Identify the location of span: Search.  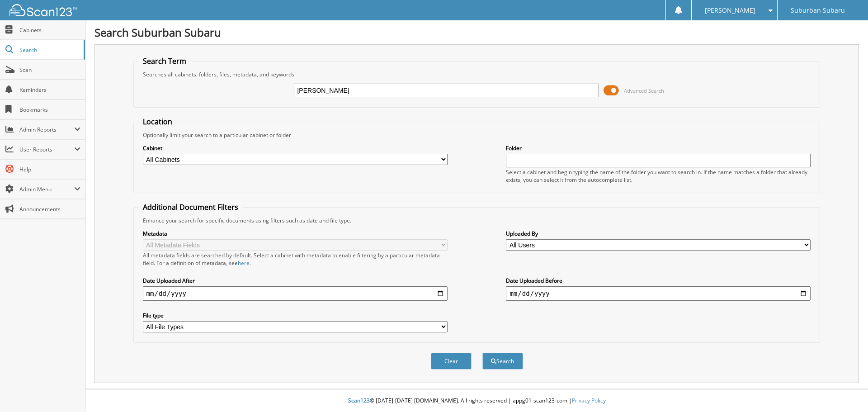
(49, 50).